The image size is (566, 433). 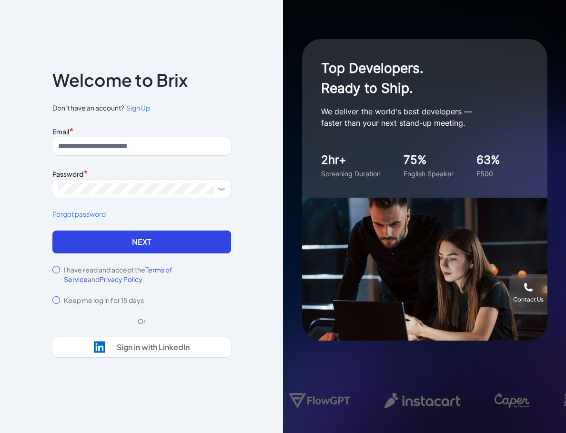 What do you see at coordinates (489, 160) in the screenshot?
I see `div: 63%` at bounding box center [489, 160].